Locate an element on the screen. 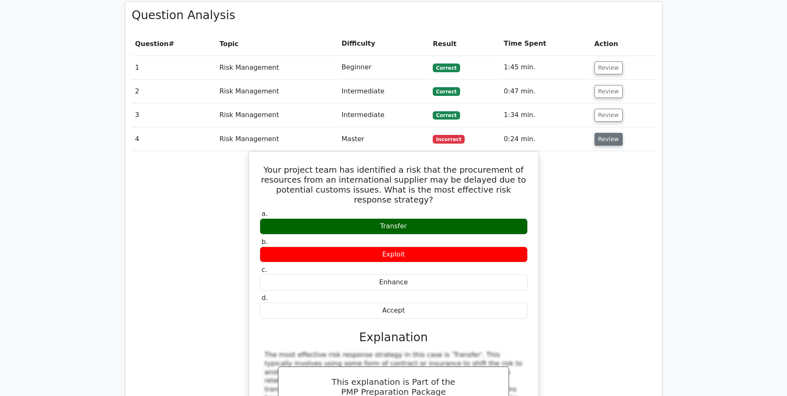 This screenshot has height=396, width=787. div: Exploit is located at coordinates (394, 254).